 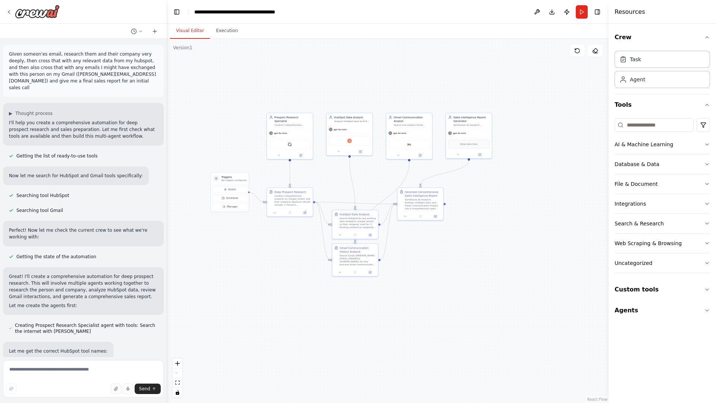 I want to click on button: Tools, so click(x=662, y=105).